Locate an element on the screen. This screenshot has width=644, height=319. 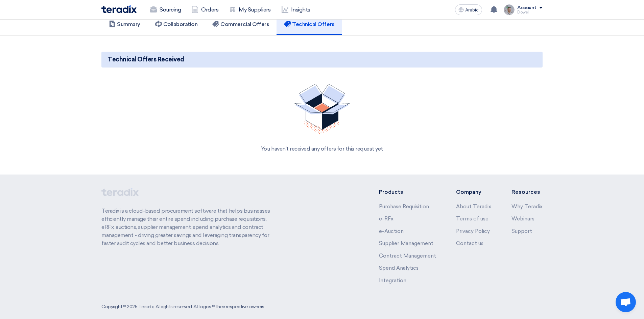
a: Purchase Requisition is located at coordinates (404, 207).